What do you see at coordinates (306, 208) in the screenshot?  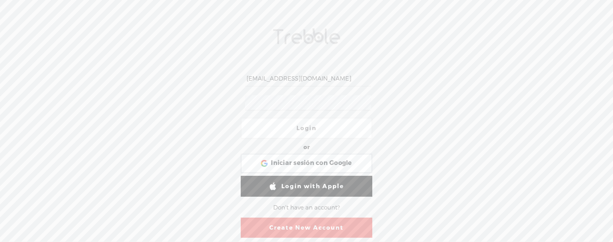 I see `div: Don't have an account?` at bounding box center [306, 208].